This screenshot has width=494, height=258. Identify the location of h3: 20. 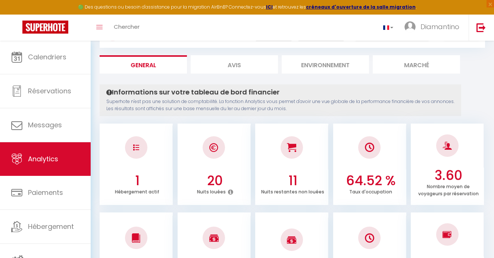
(215, 181).